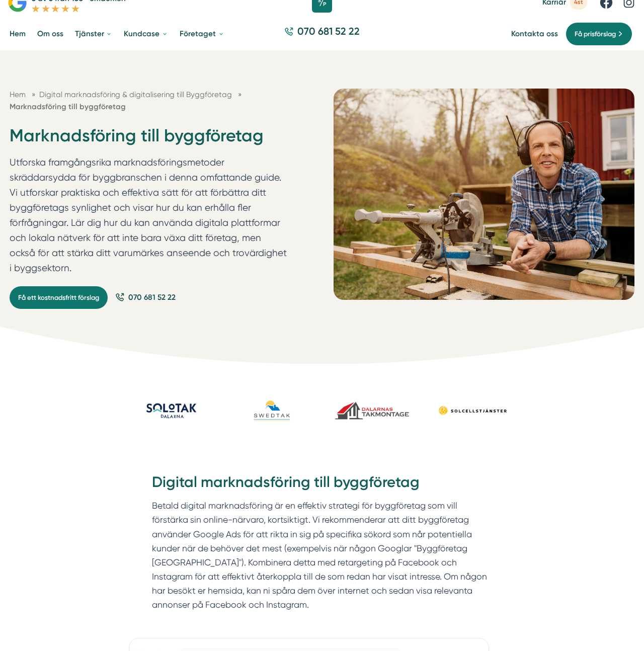 This screenshot has height=651, width=644. I want to click on a: Kundcase, so click(145, 34).